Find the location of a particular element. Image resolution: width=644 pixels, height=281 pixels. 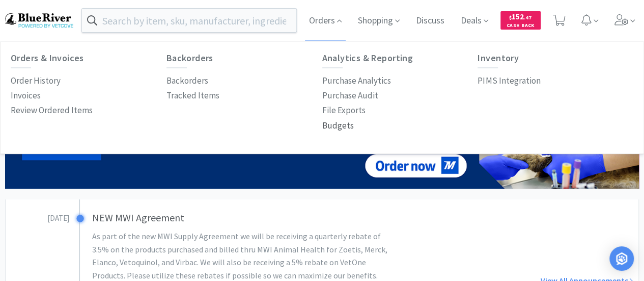

a: Purchase Analytics is located at coordinates (356, 81).